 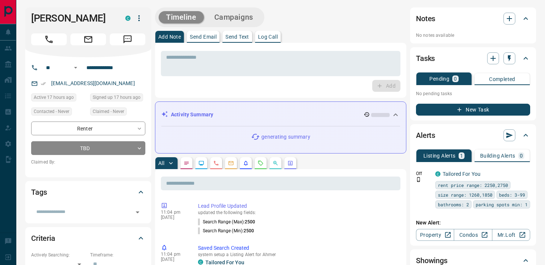 What do you see at coordinates (512, 194) in the screenshot?
I see `span: beds: 3-99` at bounding box center [512, 194].